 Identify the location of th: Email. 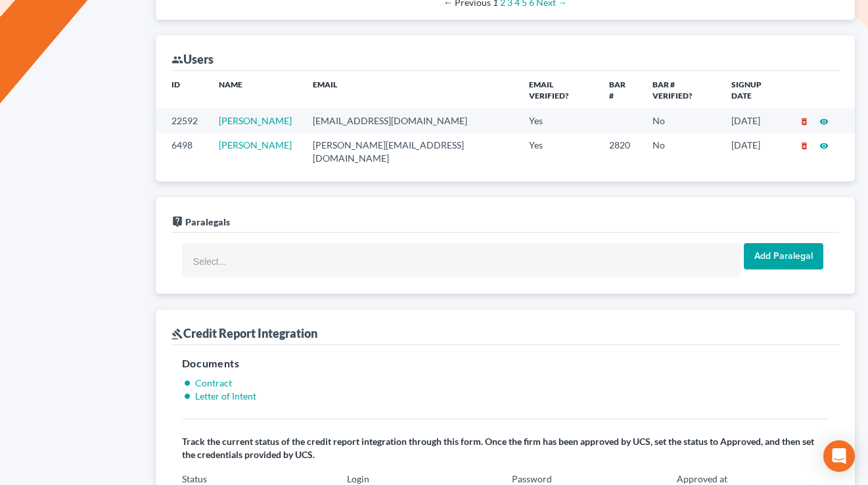
(410, 89).